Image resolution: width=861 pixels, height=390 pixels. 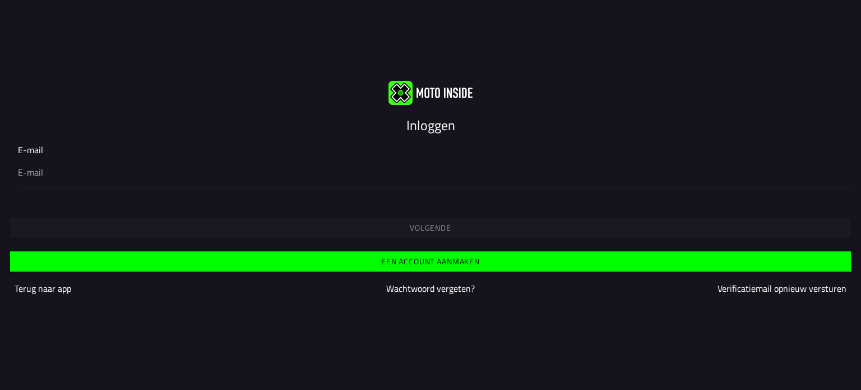 I want to click on ion-text: Wachtwoord vergeten?, so click(x=431, y=288).